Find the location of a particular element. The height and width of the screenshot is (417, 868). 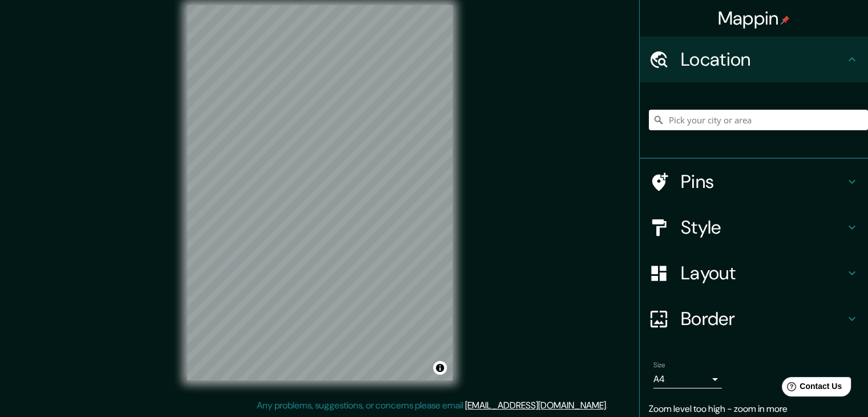

button: Toggle attribution is located at coordinates (440, 368).